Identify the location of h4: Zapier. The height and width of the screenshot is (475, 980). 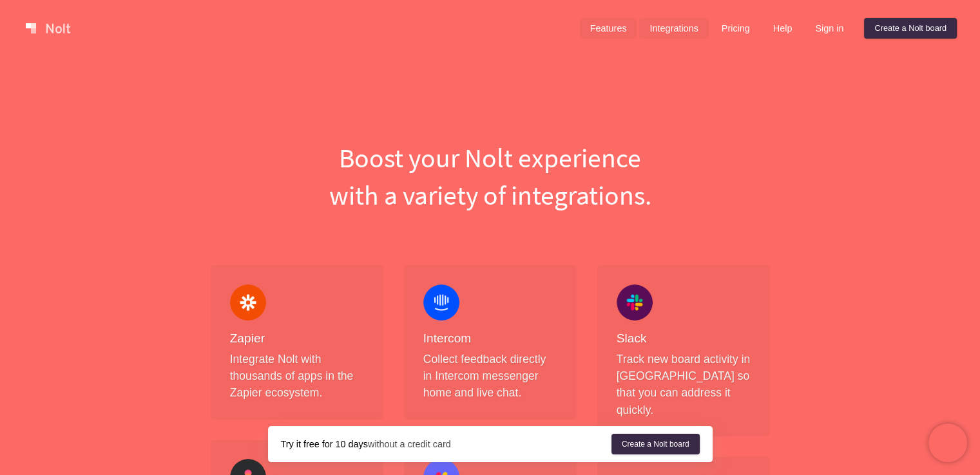
(297, 338).